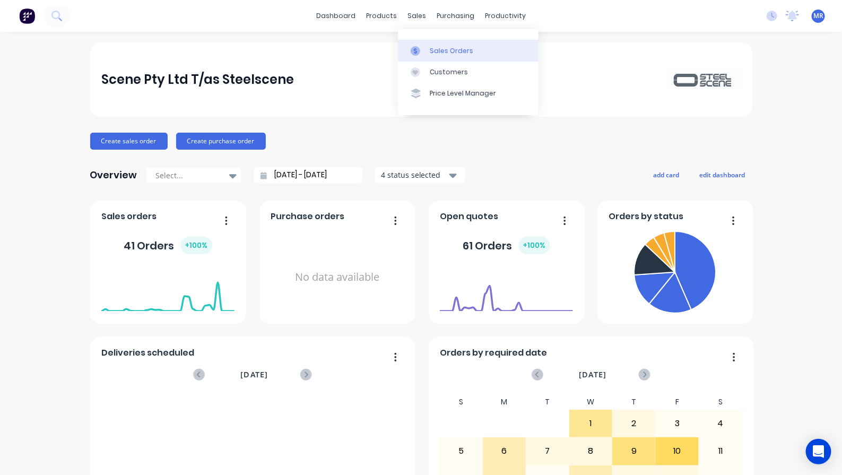 Image resolution: width=842 pixels, height=475 pixels. What do you see at coordinates (336, 16) in the screenshot?
I see `a: dashboard` at bounding box center [336, 16].